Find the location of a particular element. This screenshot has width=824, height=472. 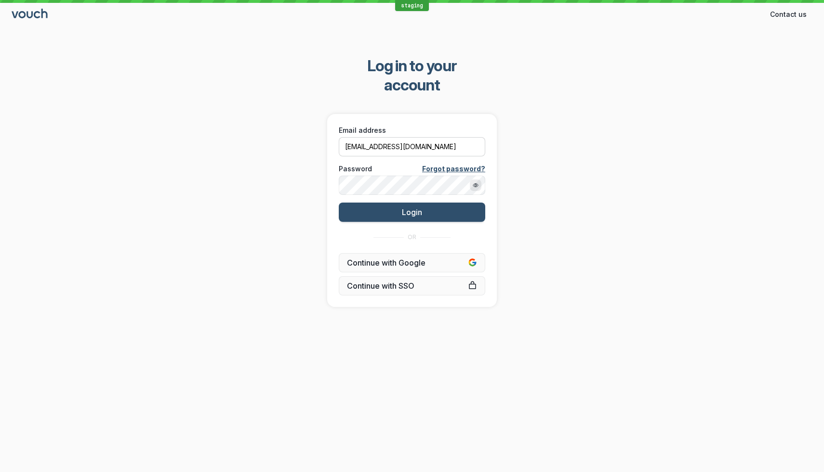

span: Password is located at coordinates (355, 169).